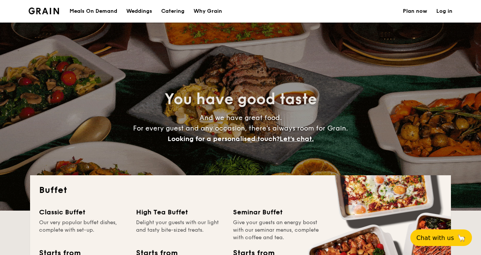  What do you see at coordinates (83, 230) in the screenshot?
I see `div: Our very popular buffet dishes, complete with set-up.` at bounding box center [83, 230].